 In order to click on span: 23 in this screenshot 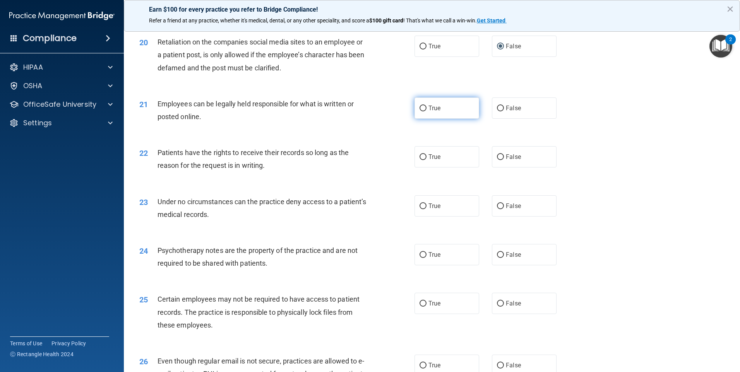, I will do `click(144, 203)`.